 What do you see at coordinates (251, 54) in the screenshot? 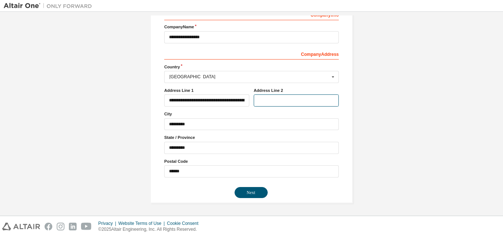
I see `div: Company Address` at bounding box center [251, 54].